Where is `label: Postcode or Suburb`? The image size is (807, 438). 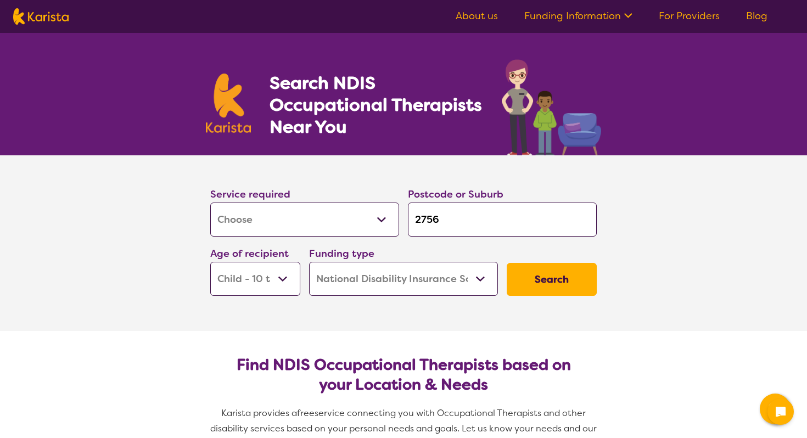
label: Postcode or Suburb is located at coordinates (456, 194).